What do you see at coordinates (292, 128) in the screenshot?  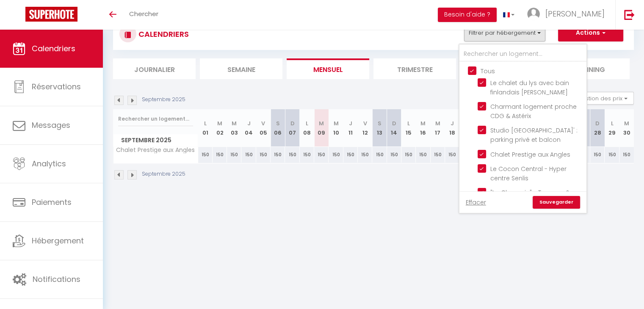 I see `th: 07` at bounding box center [292, 128].